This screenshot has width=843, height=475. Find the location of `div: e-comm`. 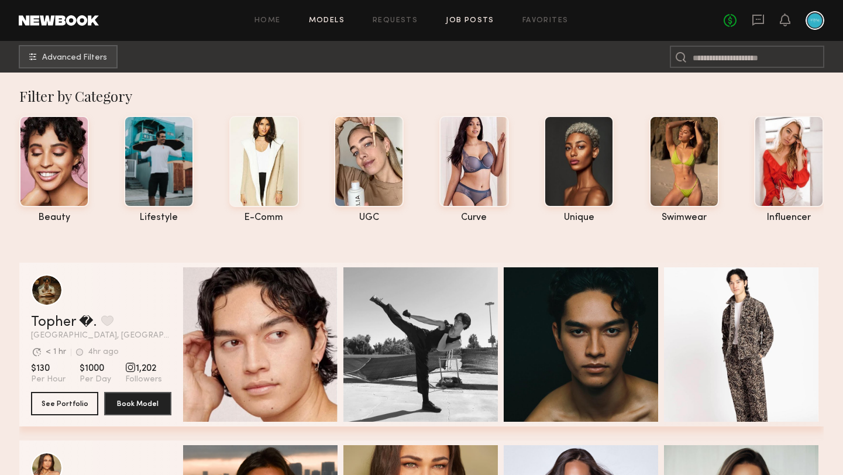

div: e-comm is located at coordinates (264, 218).